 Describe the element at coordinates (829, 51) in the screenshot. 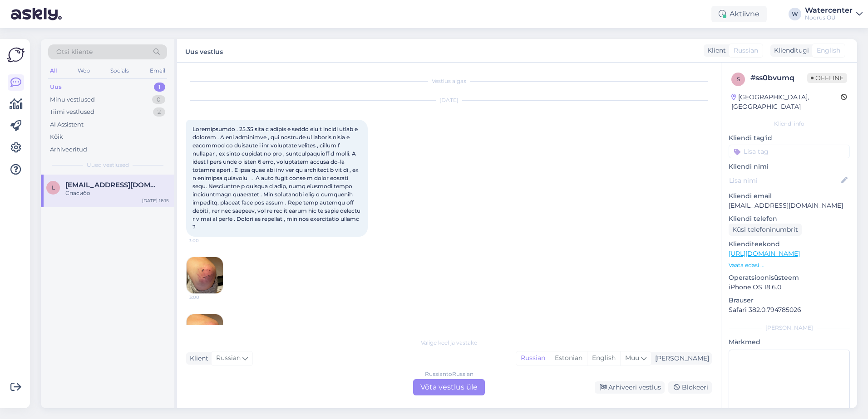

I see `span: English` at that location.